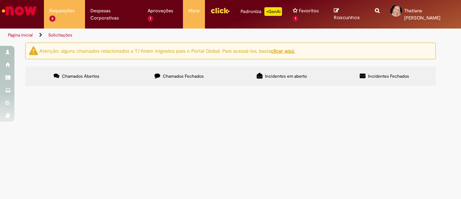 This screenshot has width=461, height=199. I want to click on a: Página inicial, so click(20, 35).